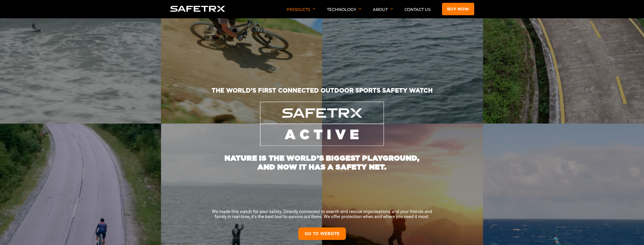  Describe the element at coordinates (322, 158) in the screenshot. I see `h1: NATURE IS THE WORLD’S BIGGEST PLAYGROUND, AND NOW IT HAS A SAFETY NET.` at that location.